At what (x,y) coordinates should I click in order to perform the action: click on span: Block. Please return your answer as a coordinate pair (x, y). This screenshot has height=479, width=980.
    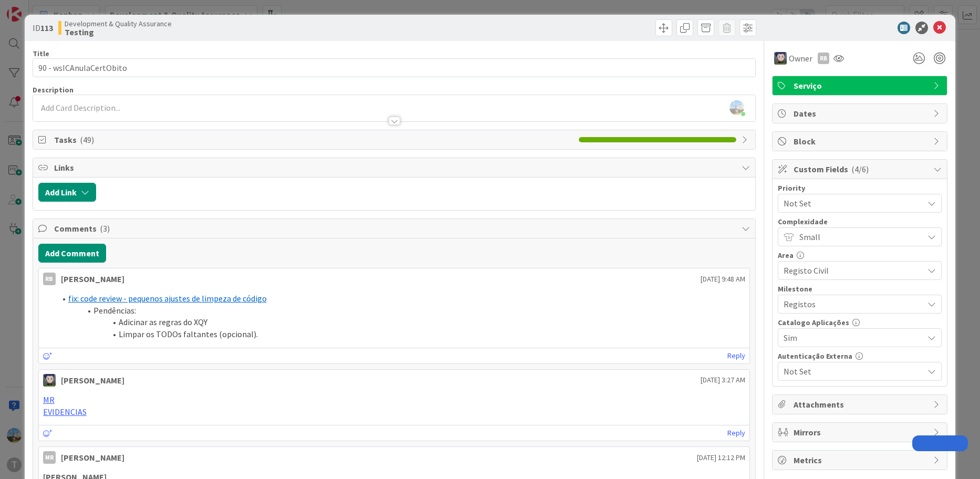
    Looking at the image, I should click on (861, 142).